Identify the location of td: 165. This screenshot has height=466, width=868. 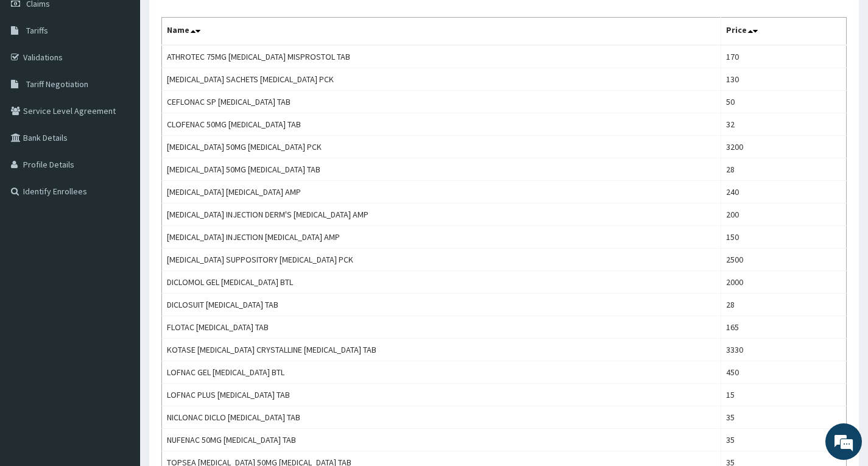
(784, 327).